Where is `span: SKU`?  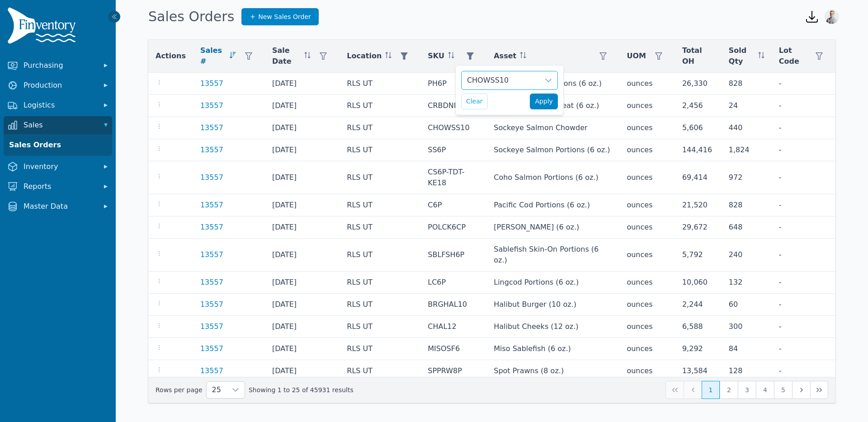
span: SKU is located at coordinates (436, 56).